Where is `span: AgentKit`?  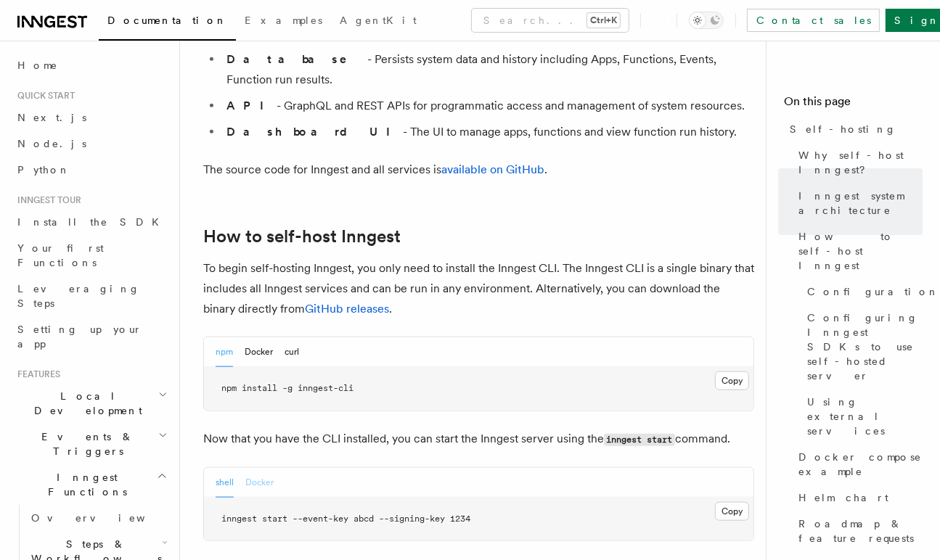
span: AgentKit is located at coordinates (378, 20).